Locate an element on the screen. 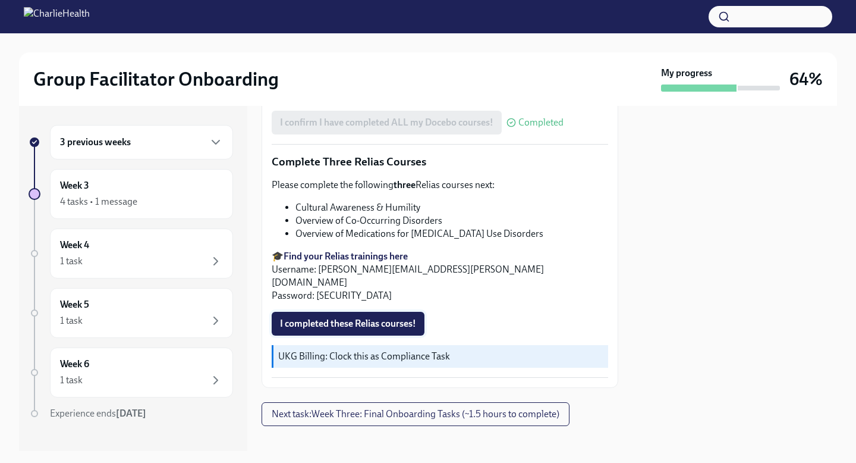 This screenshot has width=856, height=463. p: UKG Billing: Clock this as Compliance Task is located at coordinates (441, 356).